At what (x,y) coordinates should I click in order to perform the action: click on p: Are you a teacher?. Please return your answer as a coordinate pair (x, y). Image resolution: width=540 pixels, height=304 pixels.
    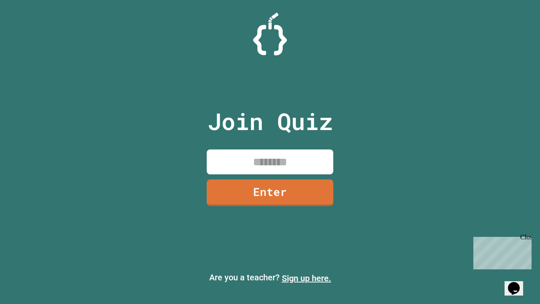
    Looking at the image, I should click on (270, 278).